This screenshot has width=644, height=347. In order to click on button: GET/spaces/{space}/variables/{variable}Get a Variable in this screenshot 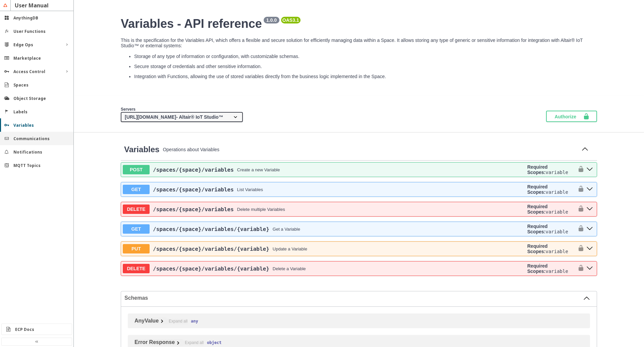, I will do `click(323, 230)`.